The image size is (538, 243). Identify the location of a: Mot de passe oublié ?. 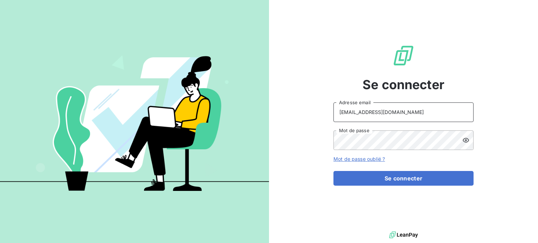
(359, 159).